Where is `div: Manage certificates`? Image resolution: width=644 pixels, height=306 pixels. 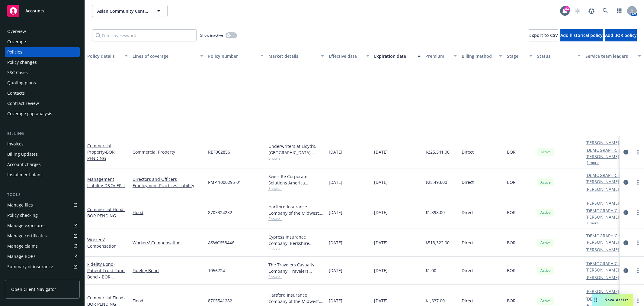 div: Manage certificates is located at coordinates (27, 236).